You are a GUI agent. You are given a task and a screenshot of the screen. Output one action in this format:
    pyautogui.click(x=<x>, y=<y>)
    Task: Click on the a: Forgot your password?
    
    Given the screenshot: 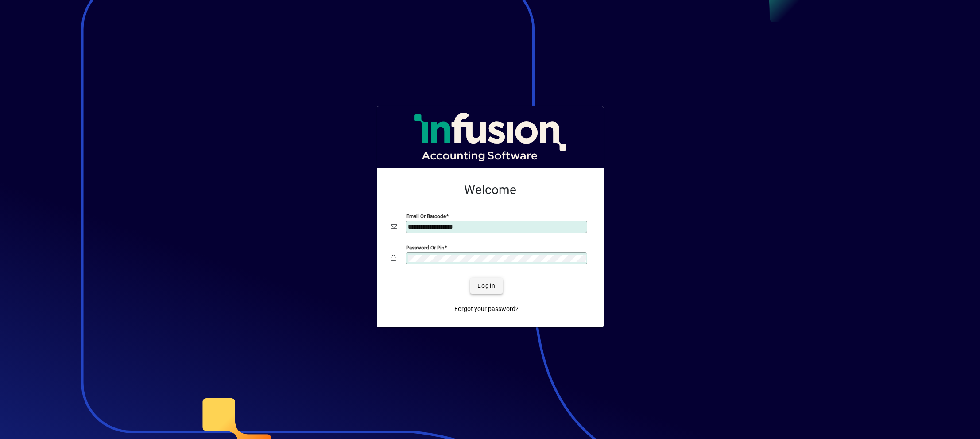 What is the action you would take?
    pyautogui.click(x=486, y=309)
    